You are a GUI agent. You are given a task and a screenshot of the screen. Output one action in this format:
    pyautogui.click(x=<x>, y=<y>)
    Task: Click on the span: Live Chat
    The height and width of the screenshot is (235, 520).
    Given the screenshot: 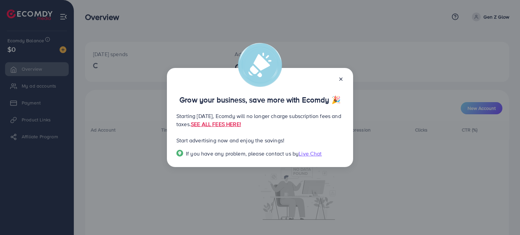 What is the action you would take?
    pyautogui.click(x=310, y=154)
    